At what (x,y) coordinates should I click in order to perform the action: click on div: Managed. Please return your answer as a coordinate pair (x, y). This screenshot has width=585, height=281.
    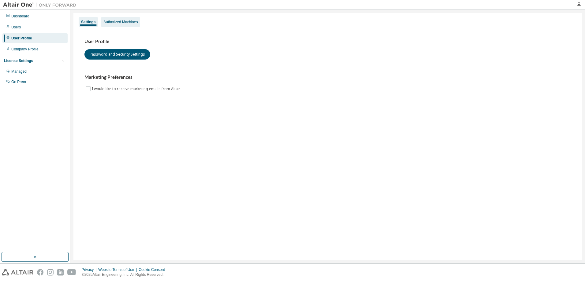
    Looking at the image, I should click on (19, 72).